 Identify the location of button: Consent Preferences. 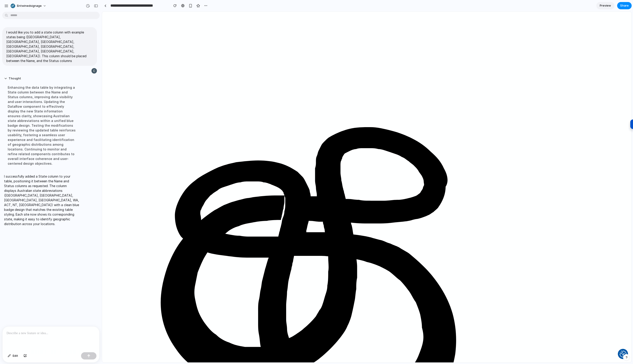
(521, 343).